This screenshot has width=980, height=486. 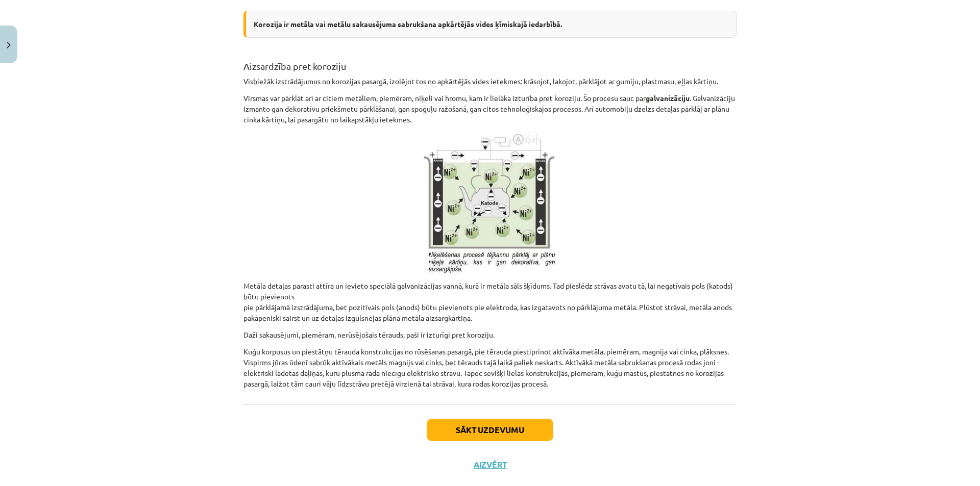 What do you see at coordinates (407, 24) in the screenshot?
I see `strong: Korozija ir metāla vai metālu sakausējuma sabrukšana apkārtējās vides ķīmiskajā iedarbībā.` at bounding box center [407, 24].